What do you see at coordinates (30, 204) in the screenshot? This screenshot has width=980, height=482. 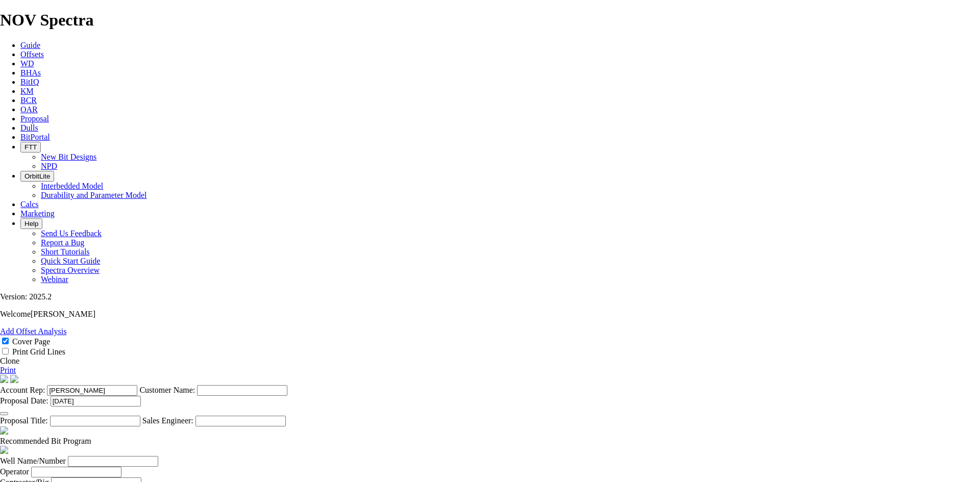 I see `span: Calcs` at bounding box center [30, 204].